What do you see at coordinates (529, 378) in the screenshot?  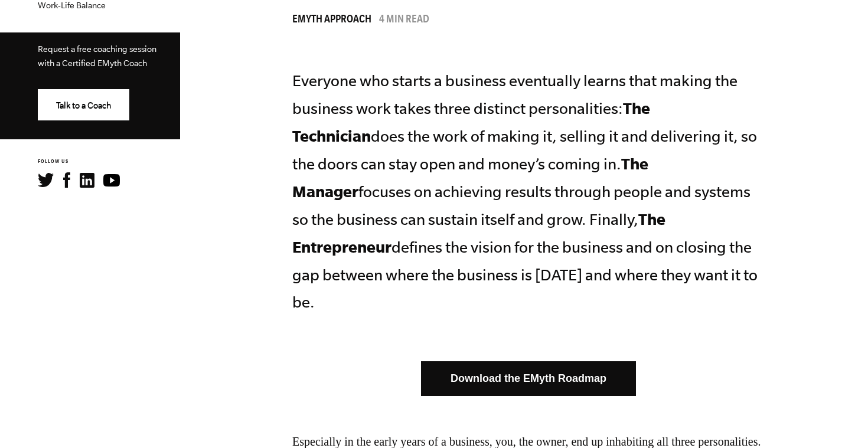 I see `a: Download the EMyth Roadmap` at bounding box center [529, 378].